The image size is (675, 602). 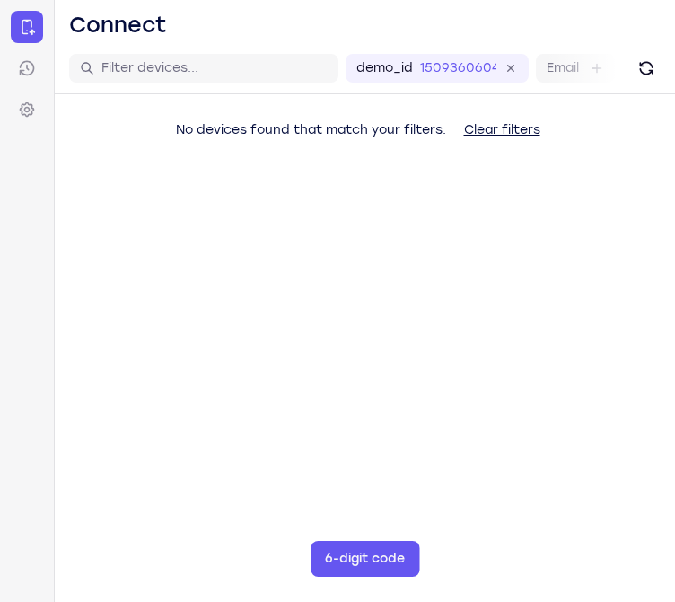 I want to click on button: Refresh, so click(x=647, y=68).